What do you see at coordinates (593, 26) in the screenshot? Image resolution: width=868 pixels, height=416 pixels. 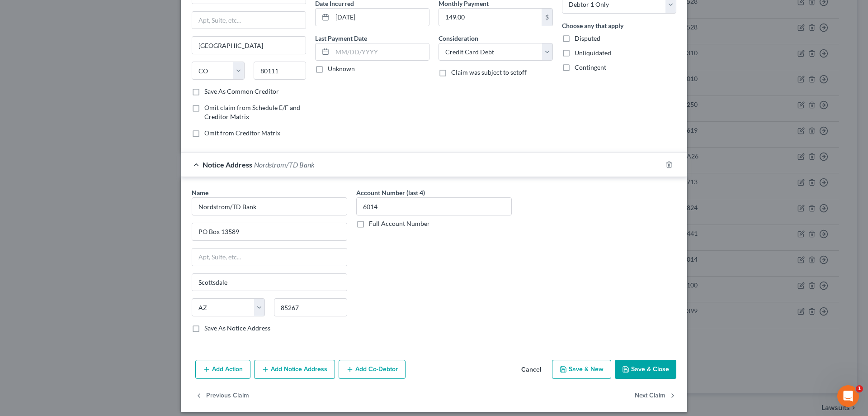 I see `label: Choose any that apply` at bounding box center [593, 26].